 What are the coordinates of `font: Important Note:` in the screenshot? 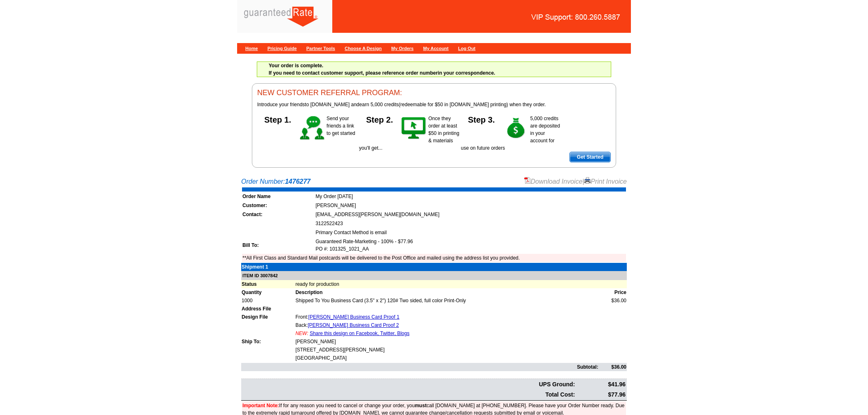 It's located at (260, 405).